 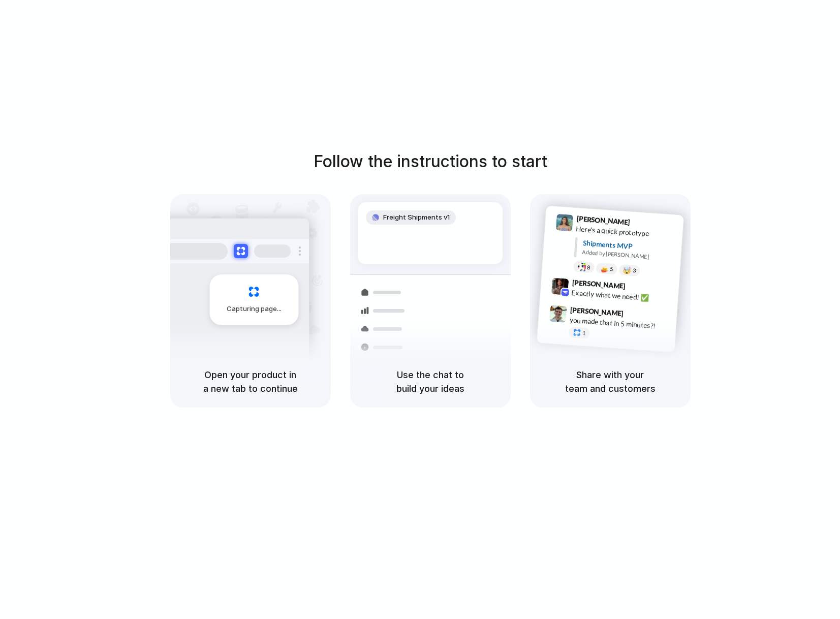 I want to click on h1: Follow the instructions to start, so click(x=430, y=162).